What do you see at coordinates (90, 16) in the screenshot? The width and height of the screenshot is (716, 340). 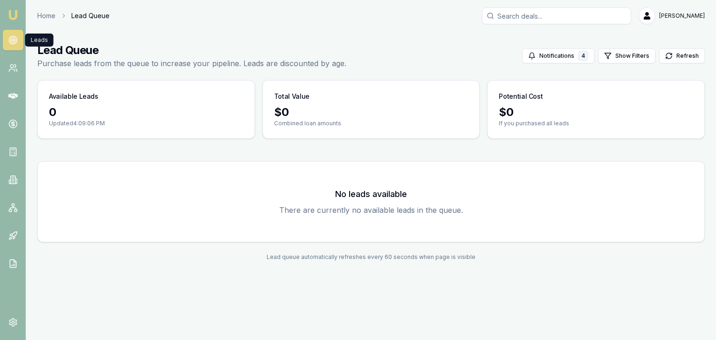 I see `span: Lead Queue` at bounding box center [90, 16].